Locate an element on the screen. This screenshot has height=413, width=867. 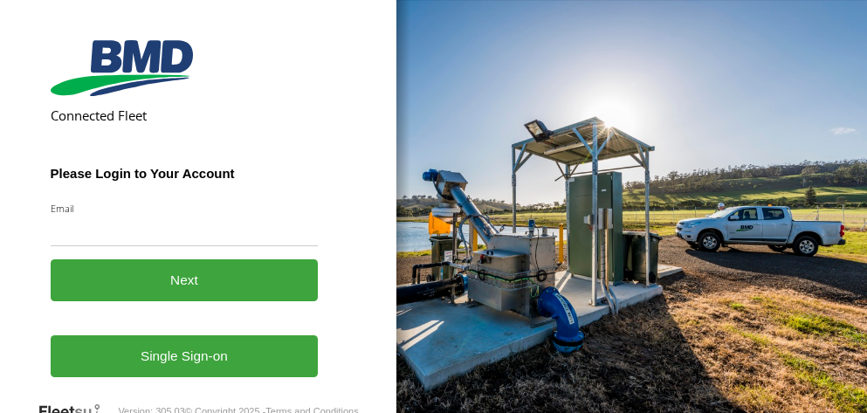
label: Email is located at coordinates (184, 208).